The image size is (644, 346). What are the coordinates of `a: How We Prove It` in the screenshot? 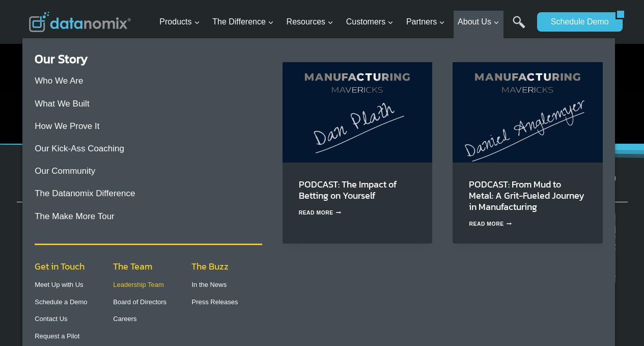 It's located at (67, 126).